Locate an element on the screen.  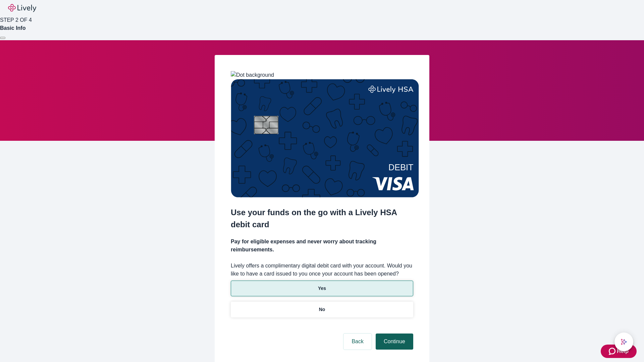
button: Back is located at coordinates (358, 342).